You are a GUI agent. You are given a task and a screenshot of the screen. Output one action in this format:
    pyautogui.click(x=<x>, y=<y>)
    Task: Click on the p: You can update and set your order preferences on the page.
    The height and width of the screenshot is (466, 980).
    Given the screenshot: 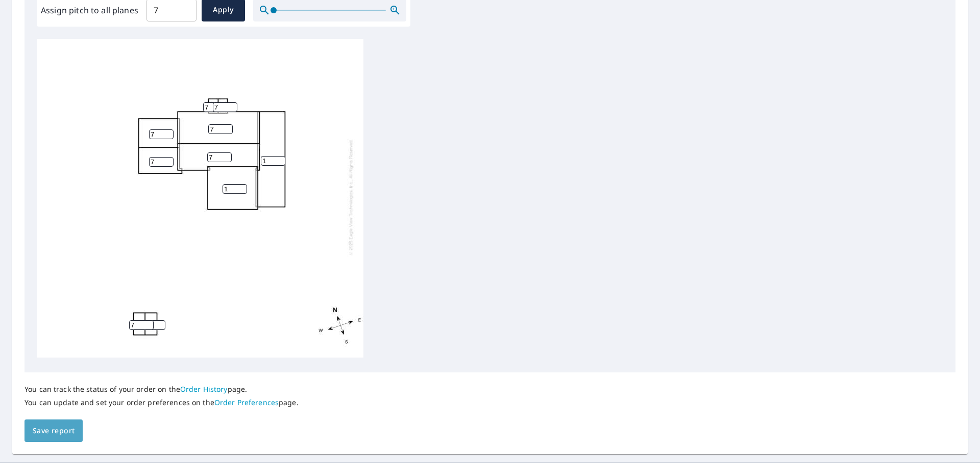 What is the action you would take?
    pyautogui.click(x=161, y=402)
    